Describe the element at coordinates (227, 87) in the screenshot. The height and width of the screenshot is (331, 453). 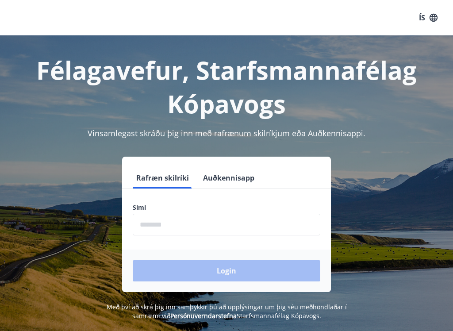
I see `h1: Félagavefur, Starfsmannafélag Kópavogs` at that location.